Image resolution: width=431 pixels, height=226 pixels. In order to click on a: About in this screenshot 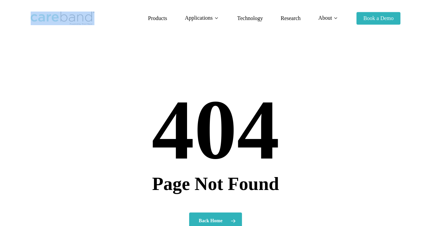, I will do `click(328, 18)`.